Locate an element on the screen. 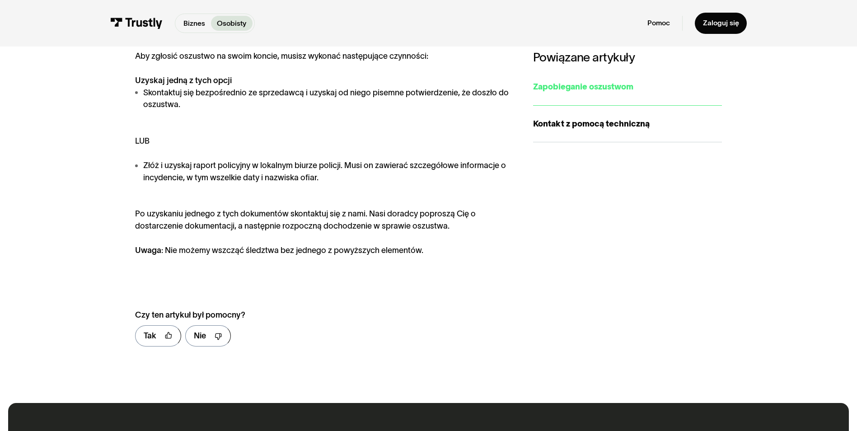 The image size is (857, 431). strong: Uzyskaj jedną z tych opcji is located at coordinates (183, 80).